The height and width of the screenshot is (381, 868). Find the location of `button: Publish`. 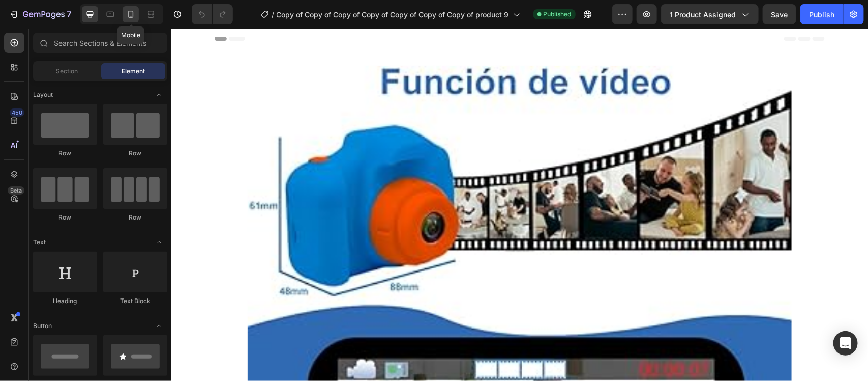

button: Publish is located at coordinates (822, 14).